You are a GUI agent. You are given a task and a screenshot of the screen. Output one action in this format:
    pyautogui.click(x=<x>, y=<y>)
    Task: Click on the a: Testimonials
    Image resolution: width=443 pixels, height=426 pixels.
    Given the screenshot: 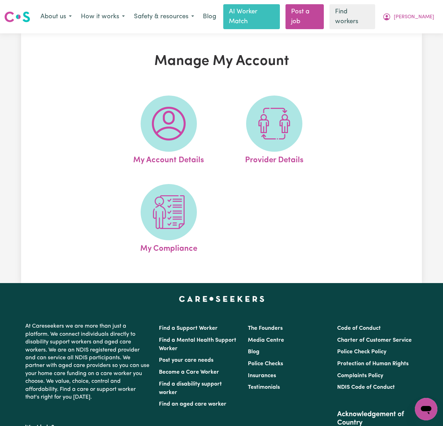 What is the action you would take?
    pyautogui.click(x=264, y=388)
    